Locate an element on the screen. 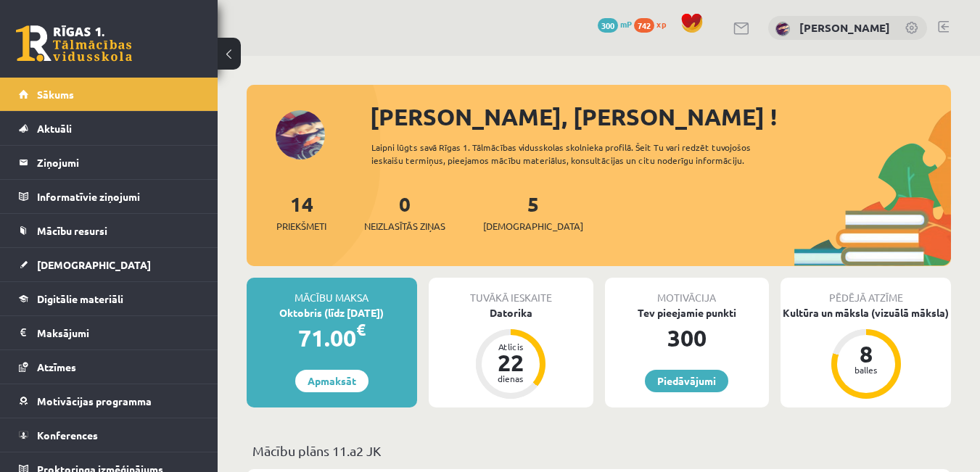 This screenshot has height=472, width=980. legend: Informatīvie ziņojumi is located at coordinates (118, 196).